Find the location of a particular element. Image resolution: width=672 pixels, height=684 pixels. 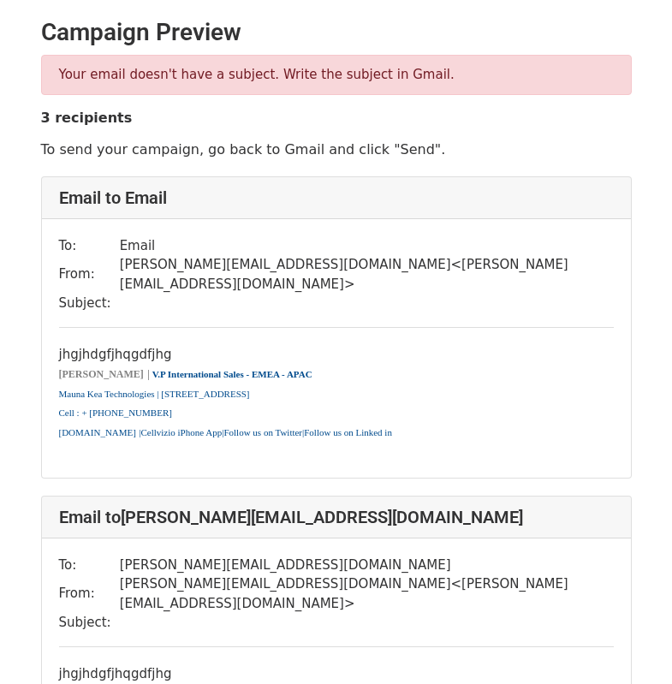

h4: Email to Email is located at coordinates (336, 198).